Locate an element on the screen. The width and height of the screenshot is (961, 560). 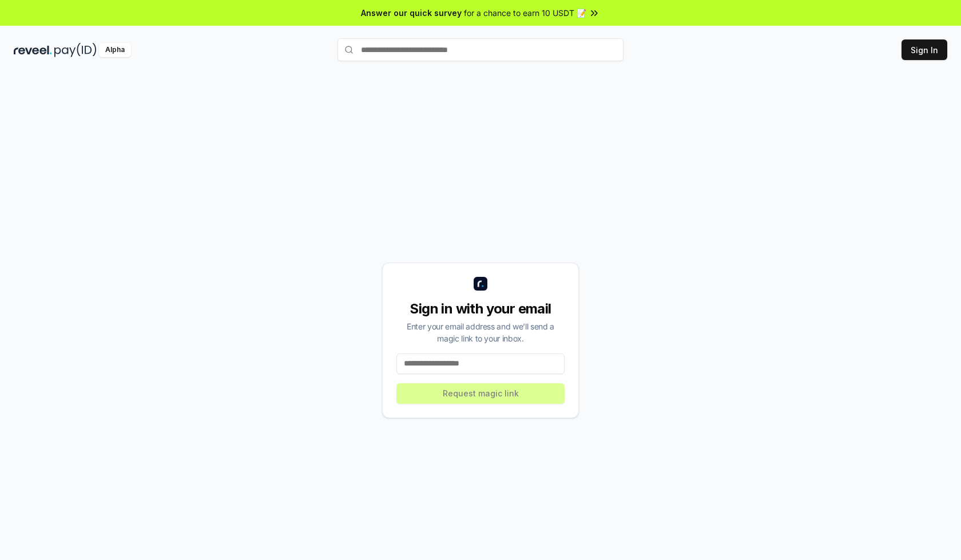
span: Answer our quick survey is located at coordinates (412, 13).